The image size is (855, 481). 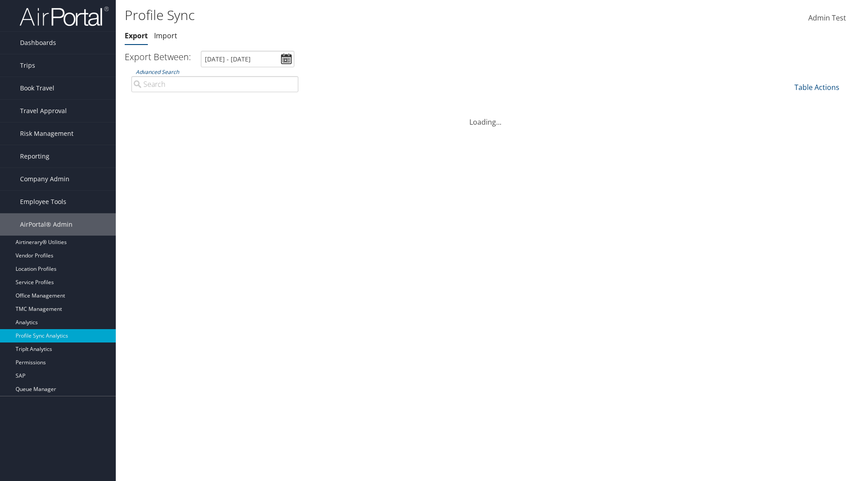 I want to click on span: AirPortal® Admin, so click(x=46, y=224).